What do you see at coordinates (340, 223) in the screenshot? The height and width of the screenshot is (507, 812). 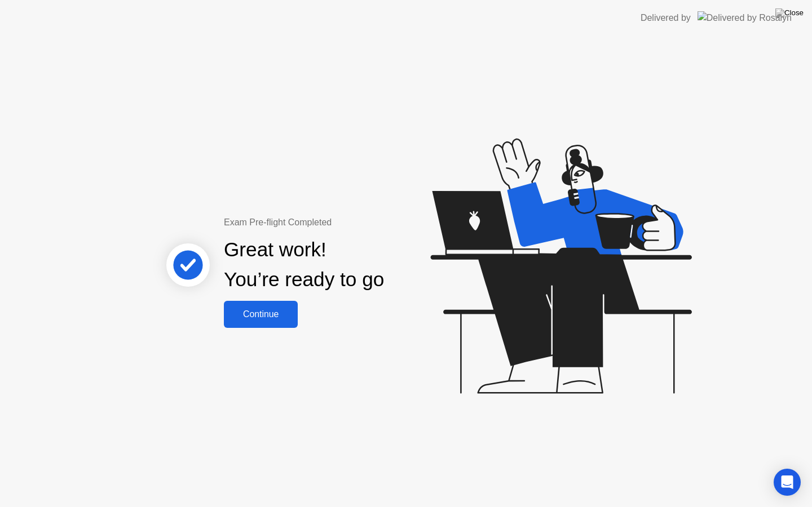 I see `div: Exam Pre-flight Completed` at bounding box center [340, 223].